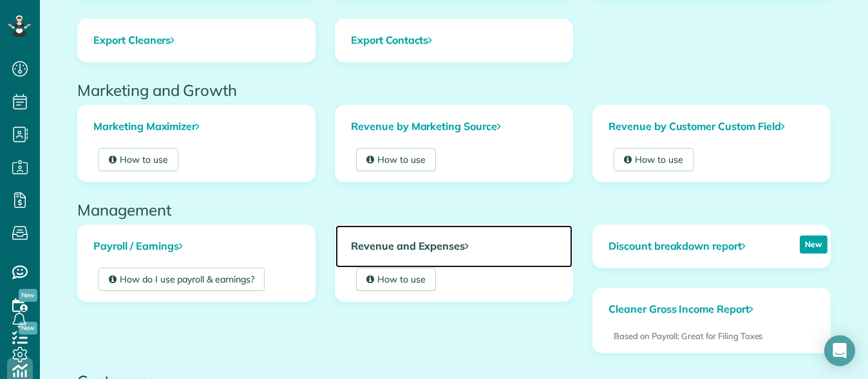 The image size is (868, 379). I want to click on a: Discount breakdown report, so click(677, 247).